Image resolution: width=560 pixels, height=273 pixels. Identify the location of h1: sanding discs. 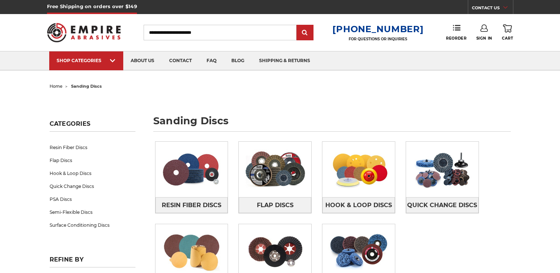
(332, 124).